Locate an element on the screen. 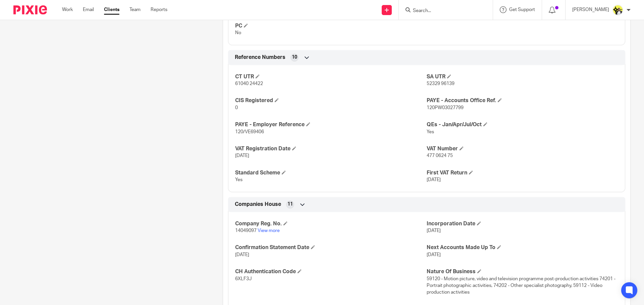 The image size is (644, 305). h4: First VAT Return is located at coordinates (522, 173).